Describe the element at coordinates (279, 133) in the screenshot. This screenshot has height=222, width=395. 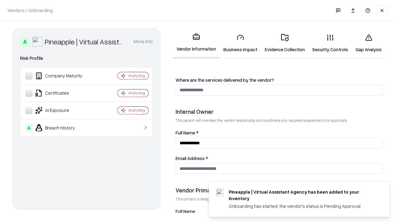
I see `label: Full Name *` at that location.